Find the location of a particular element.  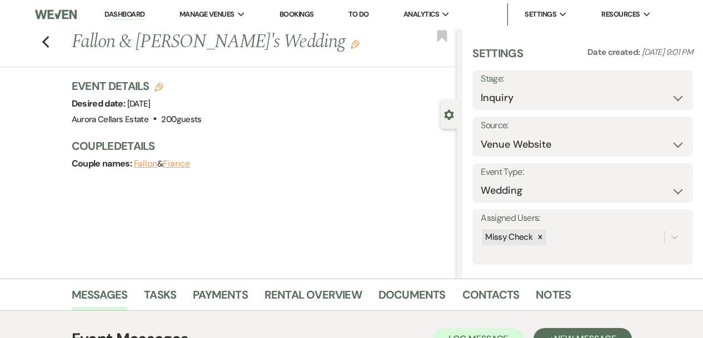

h3: Settings is located at coordinates (497, 58).